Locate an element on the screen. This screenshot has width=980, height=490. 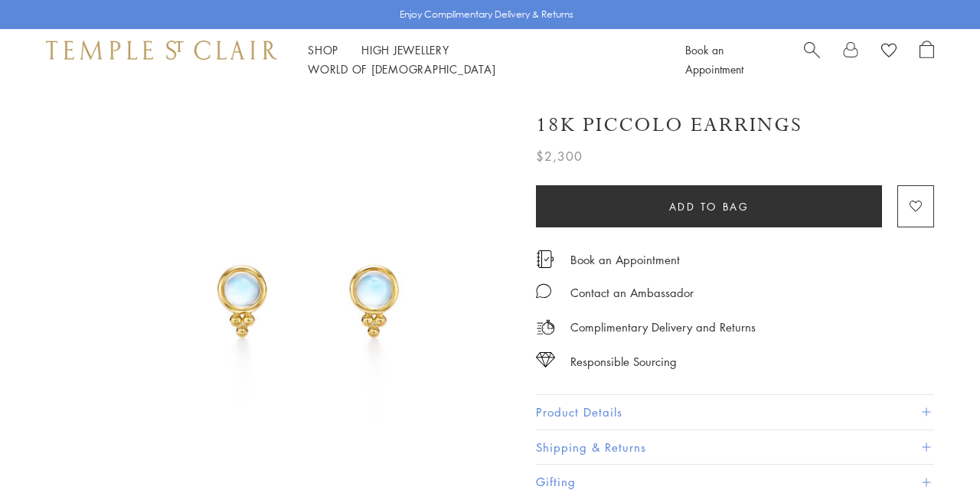
img: icon_sourcing.svg is located at coordinates (545, 360).